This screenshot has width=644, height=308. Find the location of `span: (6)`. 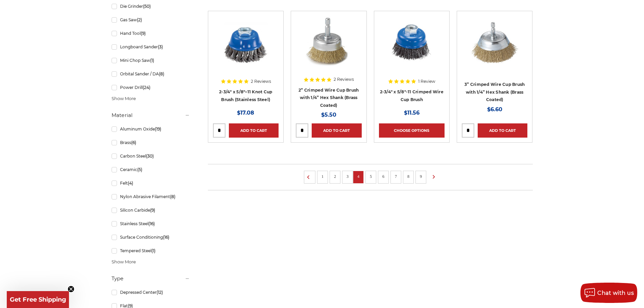

span: (6) is located at coordinates (134, 142).